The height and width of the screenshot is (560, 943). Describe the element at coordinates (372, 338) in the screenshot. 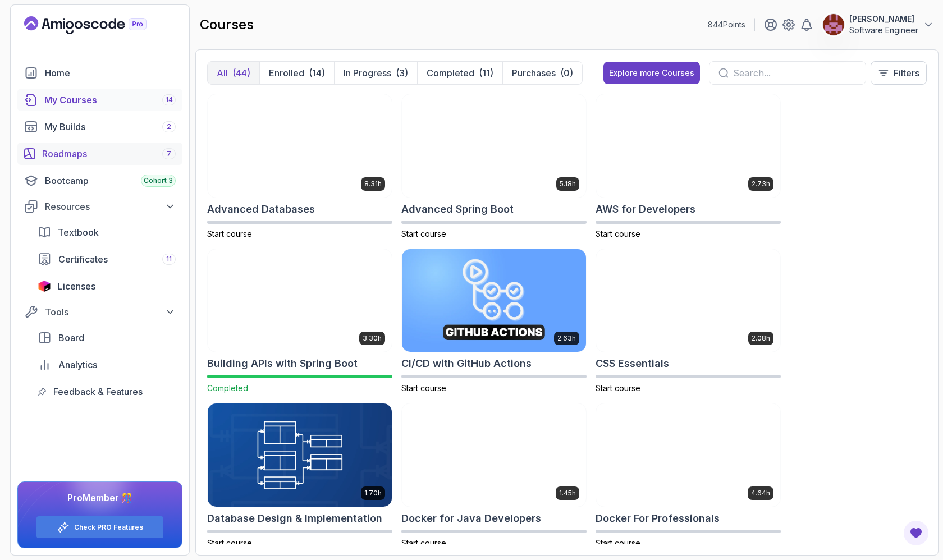

I see `p: 3.30h` at that location.